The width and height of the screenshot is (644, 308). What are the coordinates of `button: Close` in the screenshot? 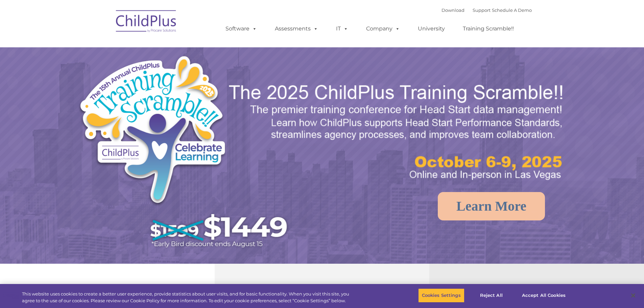 It's located at (634, 296).